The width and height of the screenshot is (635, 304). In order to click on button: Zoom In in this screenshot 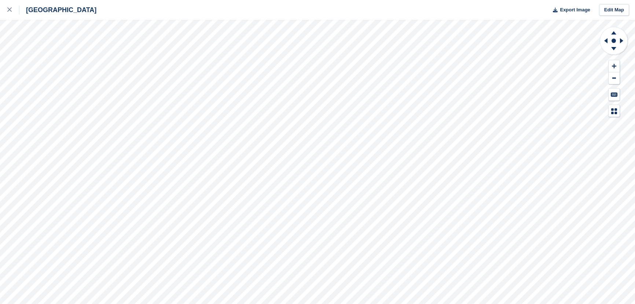, I will do `click(614, 66)`.